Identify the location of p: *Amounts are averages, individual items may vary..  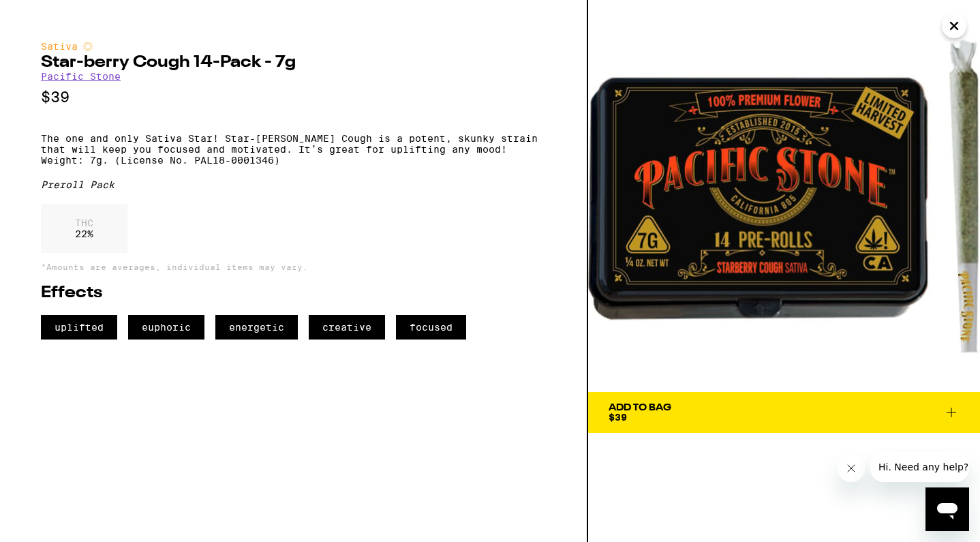
(293, 267).